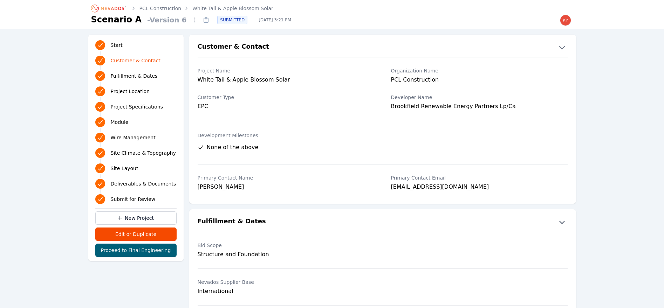 This screenshot has width=664, height=308. Describe the element at coordinates (286, 71) in the screenshot. I see `label: Project Name` at that location.